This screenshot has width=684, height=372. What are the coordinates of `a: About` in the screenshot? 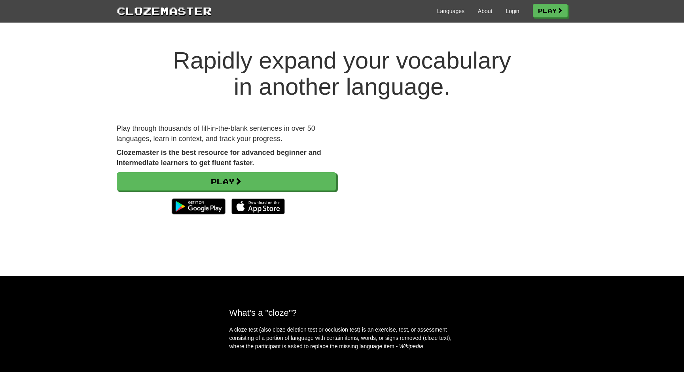 It's located at (485, 11).